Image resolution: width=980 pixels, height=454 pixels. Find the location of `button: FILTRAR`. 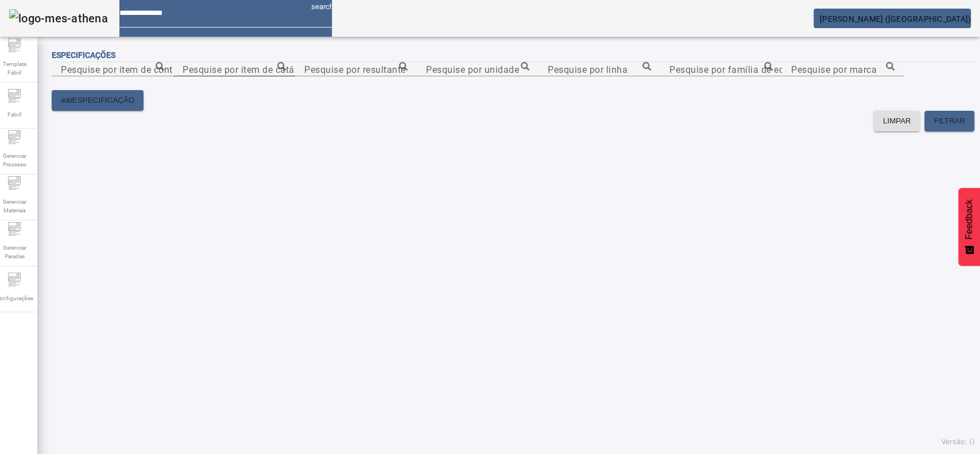

button: FILTRAR is located at coordinates (949, 121).